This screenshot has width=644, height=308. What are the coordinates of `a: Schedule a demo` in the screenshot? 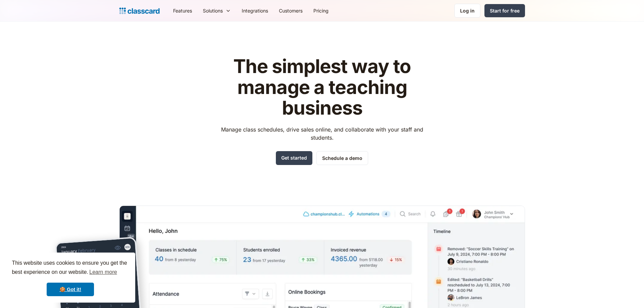 It's located at (342, 158).